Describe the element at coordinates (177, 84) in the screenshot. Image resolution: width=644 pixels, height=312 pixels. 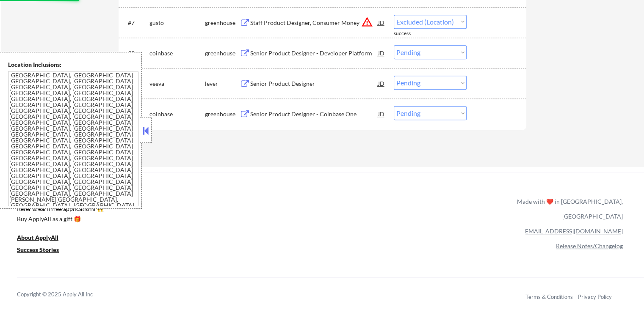
I see `div: veeva` at that location.